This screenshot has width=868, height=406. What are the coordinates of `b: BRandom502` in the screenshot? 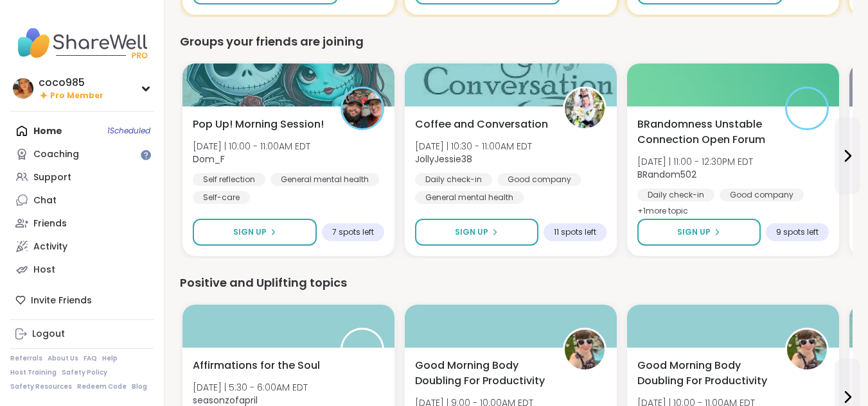 It's located at (667, 174).